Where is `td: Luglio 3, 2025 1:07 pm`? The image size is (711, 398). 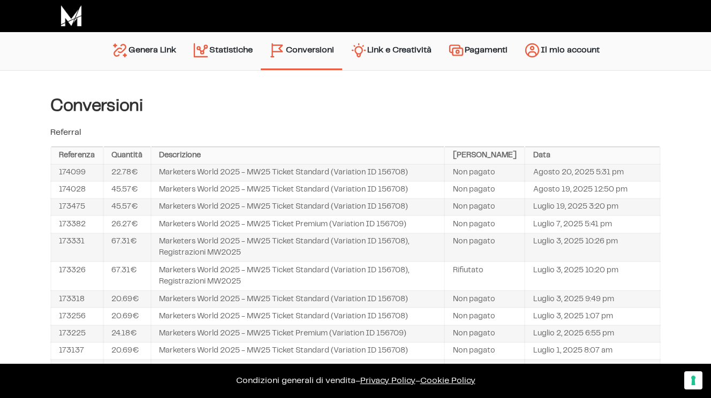
td: Luglio 3, 2025 1:07 pm is located at coordinates (592, 316).